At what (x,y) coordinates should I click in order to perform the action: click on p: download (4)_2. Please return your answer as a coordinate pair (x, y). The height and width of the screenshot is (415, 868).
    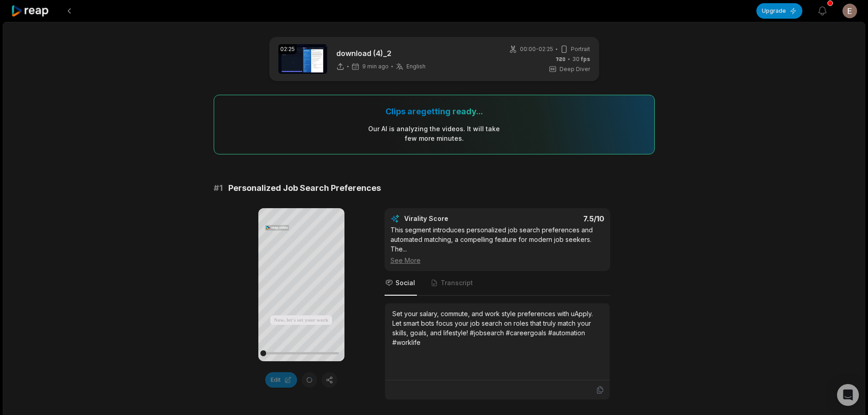
    Looking at the image, I should click on (381, 53).